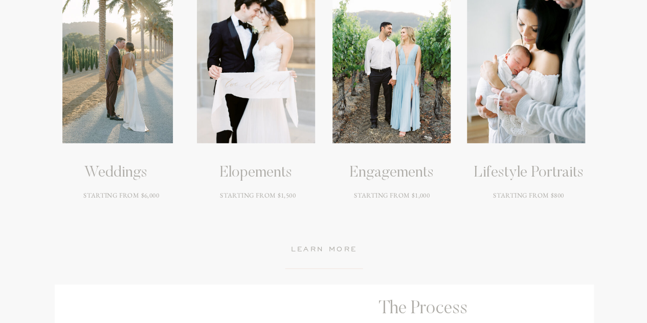 The width and height of the screenshot is (647, 323). I want to click on h3: STARTING FROM $1,000, so click(392, 208).